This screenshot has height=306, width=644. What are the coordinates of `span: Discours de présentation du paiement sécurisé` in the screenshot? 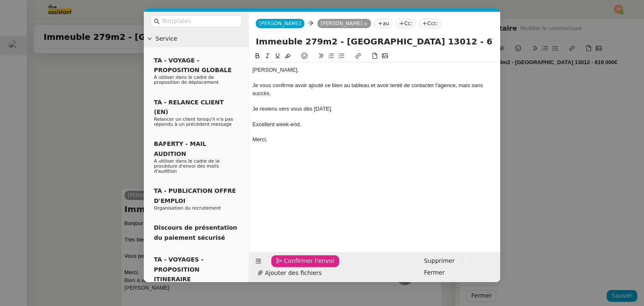 It's located at (195, 232).